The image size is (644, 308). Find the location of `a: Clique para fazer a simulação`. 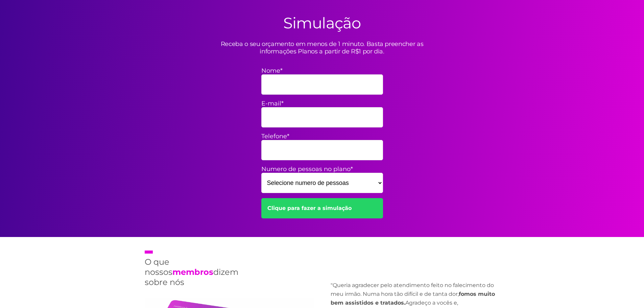

a: Clique para fazer a simulação is located at coordinates (322, 208).